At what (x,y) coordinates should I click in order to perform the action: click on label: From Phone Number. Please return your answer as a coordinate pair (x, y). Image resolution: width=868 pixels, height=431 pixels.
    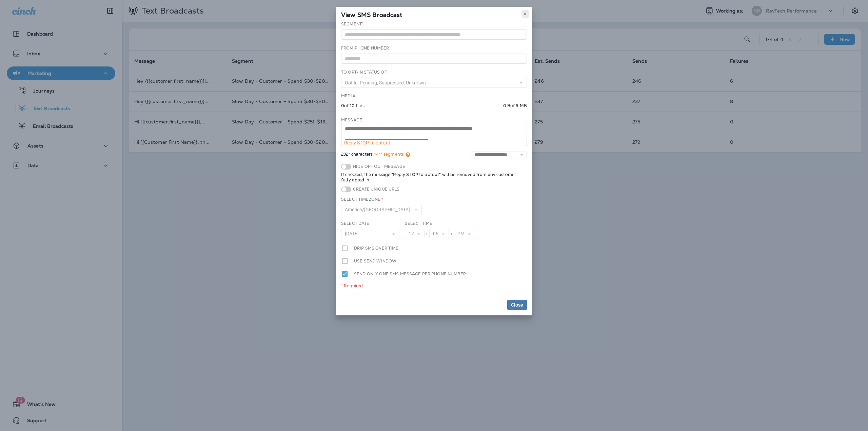
    Looking at the image, I should click on (365, 48).